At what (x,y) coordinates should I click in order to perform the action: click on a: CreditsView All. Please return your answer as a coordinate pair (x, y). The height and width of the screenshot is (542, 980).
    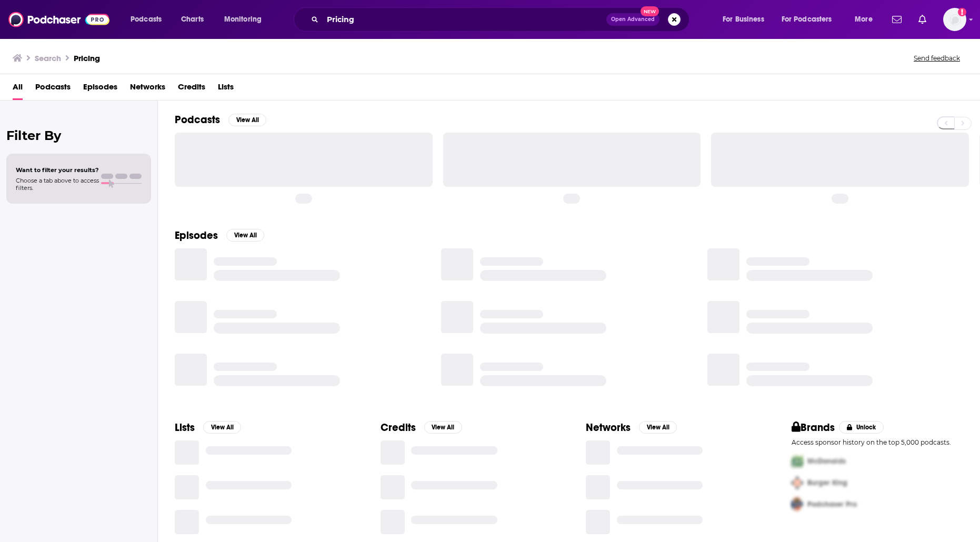
    Looking at the image, I should click on (421, 427).